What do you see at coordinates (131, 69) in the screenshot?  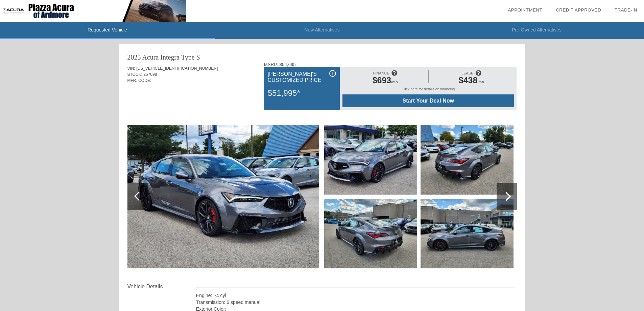 I see `span: VIN:` at bounding box center [131, 69].